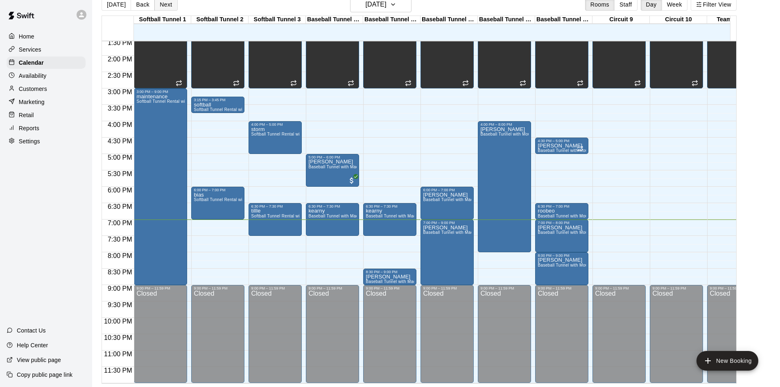 The height and width of the screenshot is (387, 780). Describe the element at coordinates (120, 305) in the screenshot. I see `span: 9:30 PM` at that location.